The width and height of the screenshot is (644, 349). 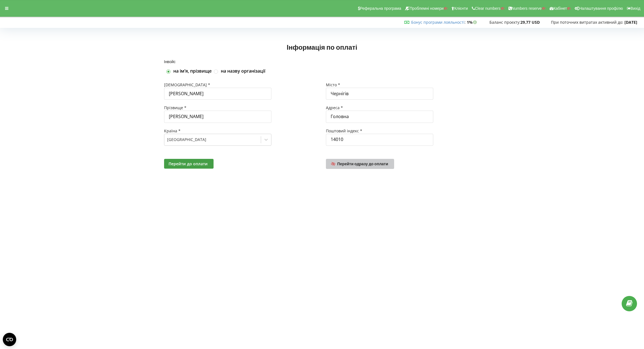 I want to click on span: Кабінет, so click(x=560, y=8).